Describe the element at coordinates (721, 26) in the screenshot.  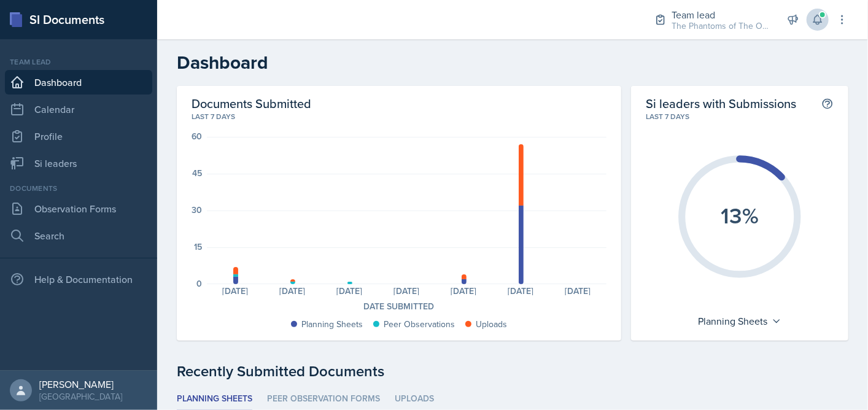
I see `div: The Phantoms of The Opera / Fall 2025` at that location.